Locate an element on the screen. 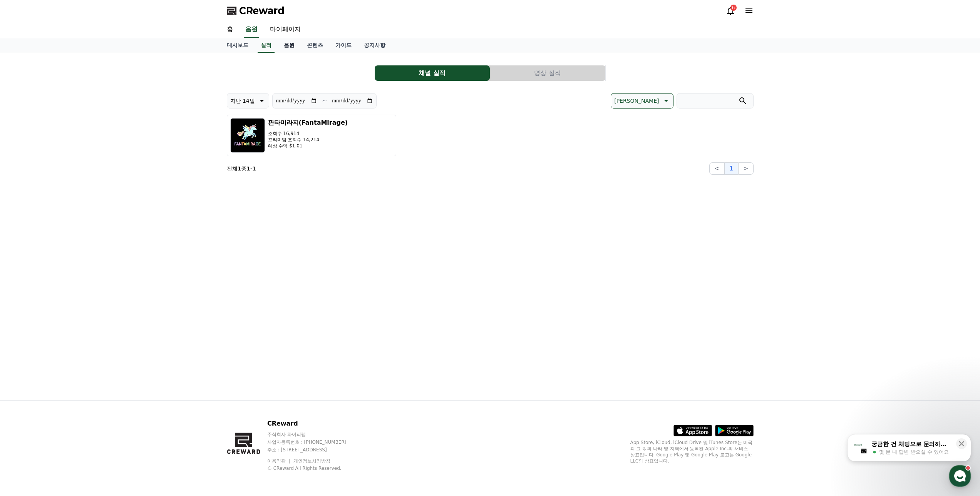 The height and width of the screenshot is (496, 980). button: 영상 실적 is located at coordinates (548, 73).